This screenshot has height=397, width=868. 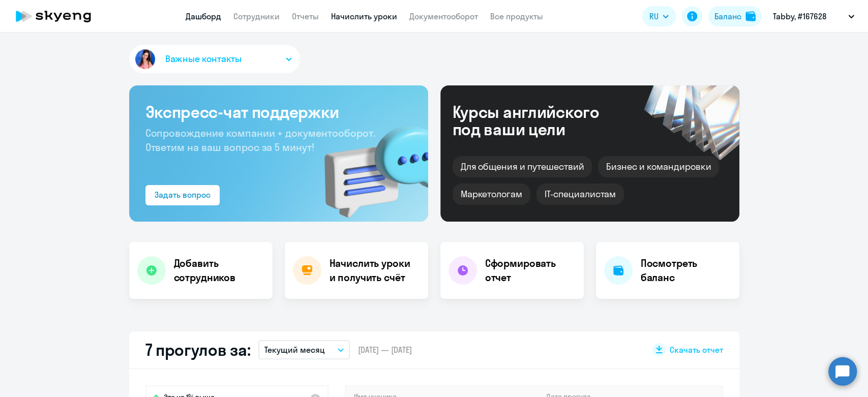 What do you see at coordinates (369, 164) in the screenshot?
I see `img: bg-img` at bounding box center [369, 164].